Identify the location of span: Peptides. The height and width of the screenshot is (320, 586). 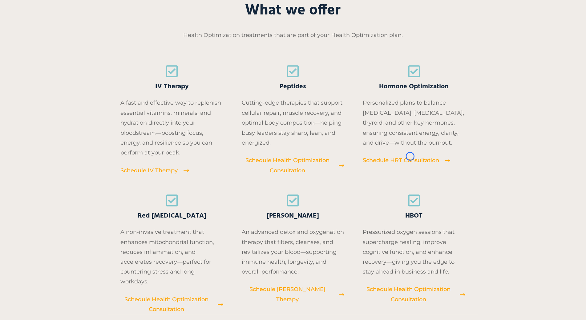
(293, 87).